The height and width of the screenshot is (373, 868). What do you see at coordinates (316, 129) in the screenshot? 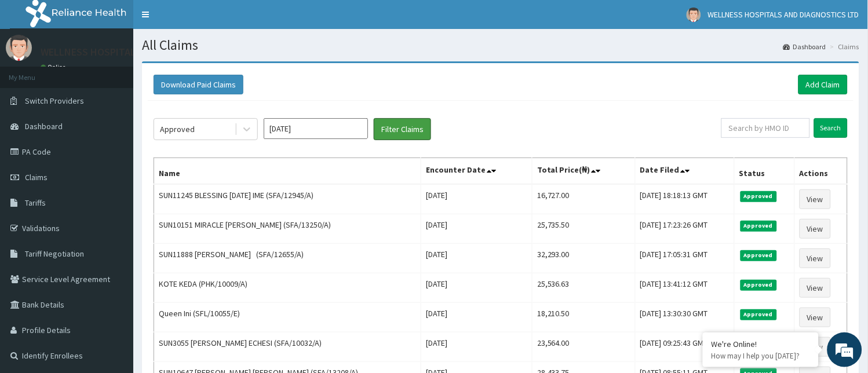
I see `input: Select Month and Year` at bounding box center [316, 129].